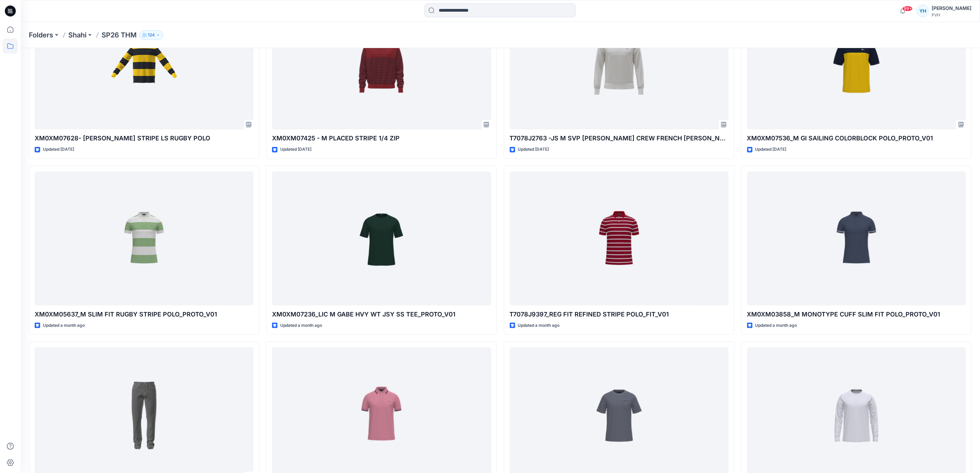  Describe the element at coordinates (619, 238) in the screenshot. I see `a: T7078J9397_REG FIT REFINED STRIPE POLO_FIT_V01` at that location.